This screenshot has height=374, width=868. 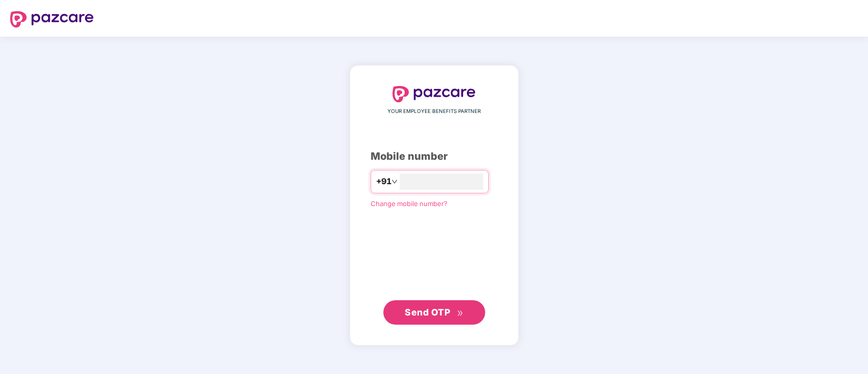 What do you see at coordinates (409, 204) in the screenshot?
I see `span: Change mobile number?` at bounding box center [409, 204].